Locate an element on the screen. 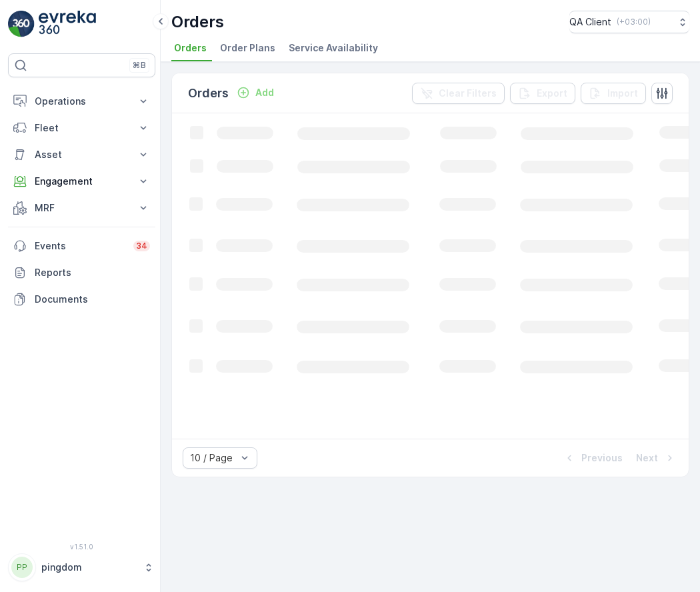  button: MRF is located at coordinates (81, 208).